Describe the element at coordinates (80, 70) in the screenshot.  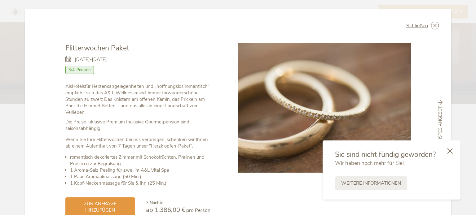
I see `span: 3/4-Pension` at that location.